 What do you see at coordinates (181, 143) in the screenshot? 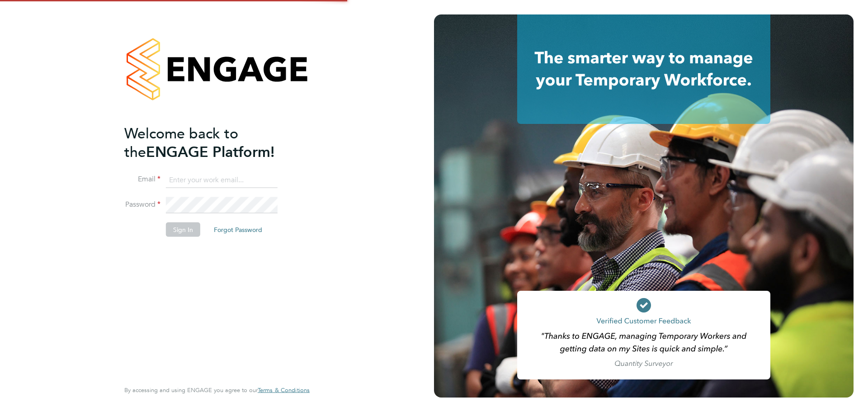
I see `span: Welcome back to the` at bounding box center [181, 143].